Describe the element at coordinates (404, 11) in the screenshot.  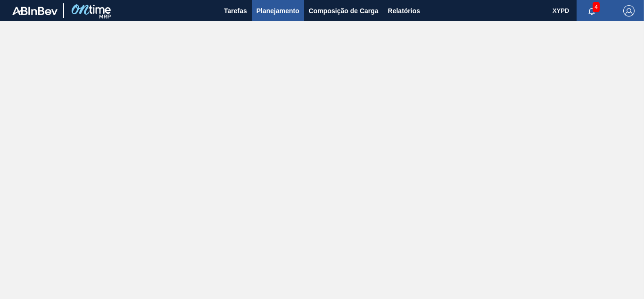
I see `span: Relatórios` at that location.